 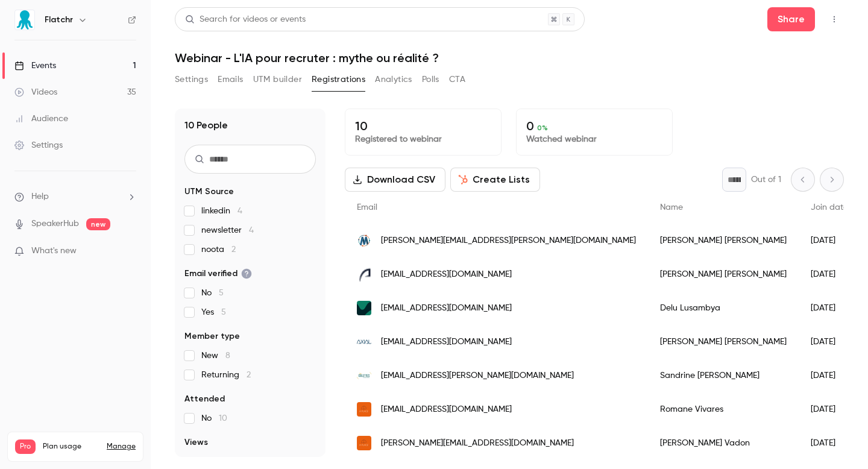 What do you see at coordinates (364, 240) in the screenshot?
I see `img: mercato-emploi.com` at bounding box center [364, 240].